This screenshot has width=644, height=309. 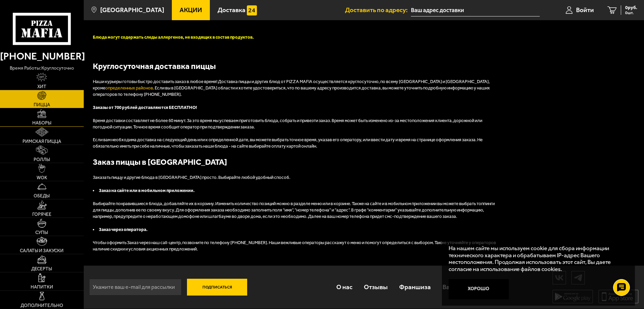 What do you see at coordinates (456, 286) in the screenshot?
I see `a: Вакансии` at bounding box center [456, 286].